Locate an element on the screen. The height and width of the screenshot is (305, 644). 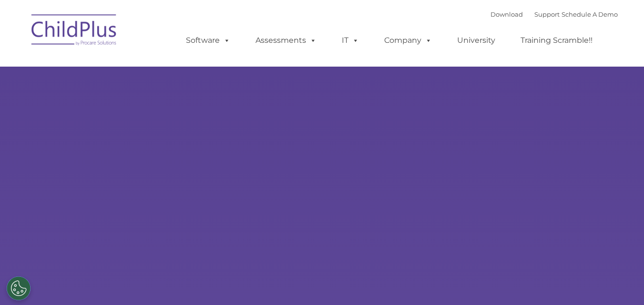
a: Download is located at coordinates (506, 15).